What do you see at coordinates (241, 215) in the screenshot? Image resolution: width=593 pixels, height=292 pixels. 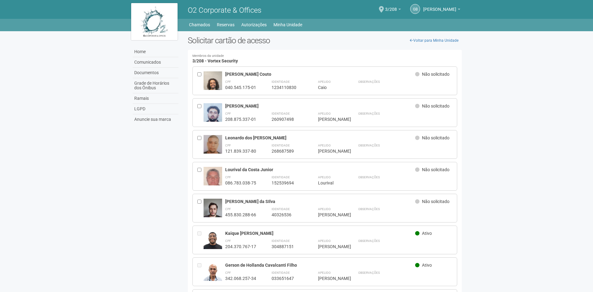 I see `div: 455.830.288-66` at bounding box center [241, 215].